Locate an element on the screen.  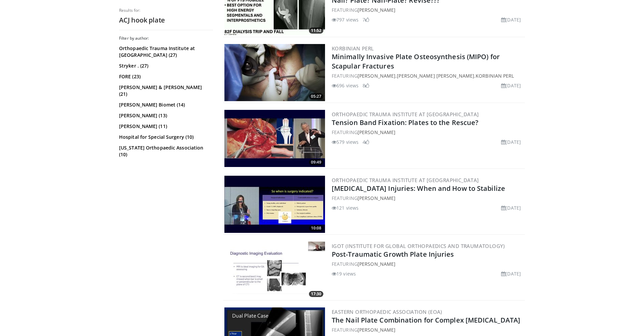
span: 05:27 is located at coordinates (316, 96).